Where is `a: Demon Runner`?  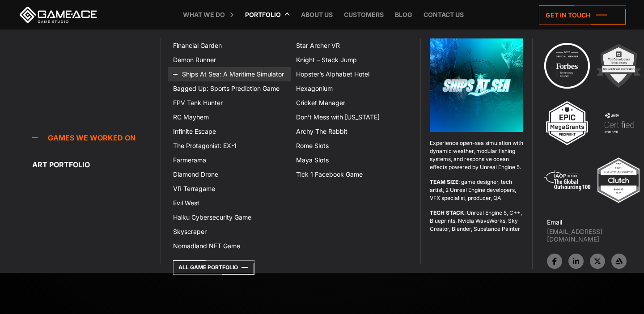 a: Demon Runner is located at coordinates (229, 60).